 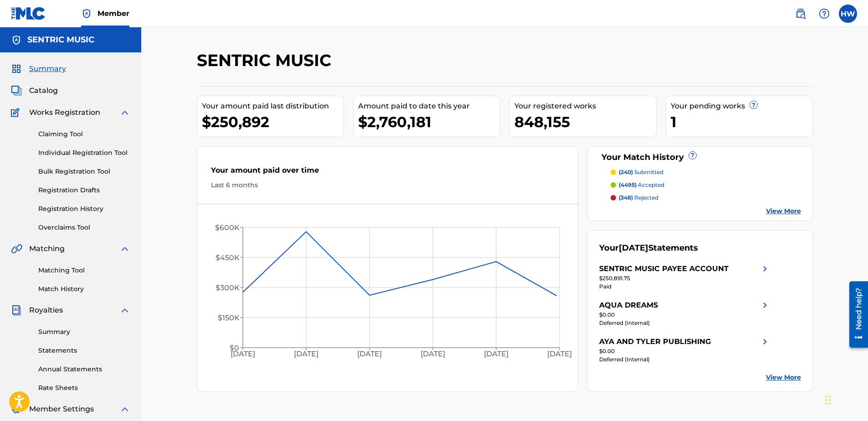 I want to click on a: Registration History, so click(x=84, y=209).